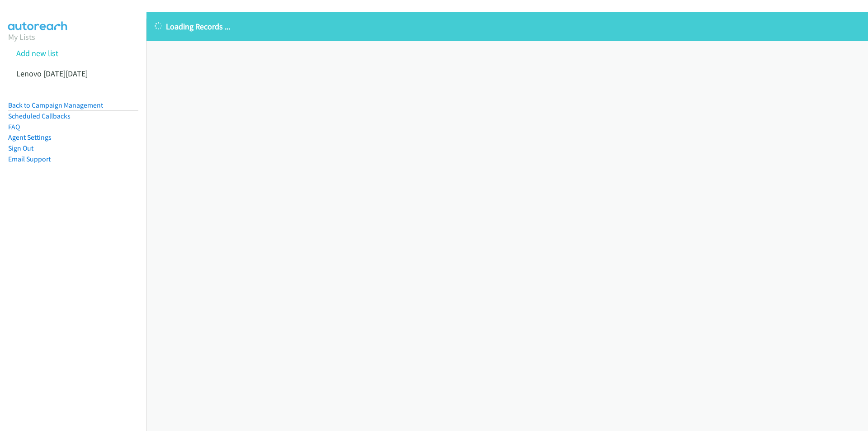  What do you see at coordinates (21, 148) in the screenshot?
I see `a: Sign Out` at bounding box center [21, 148].